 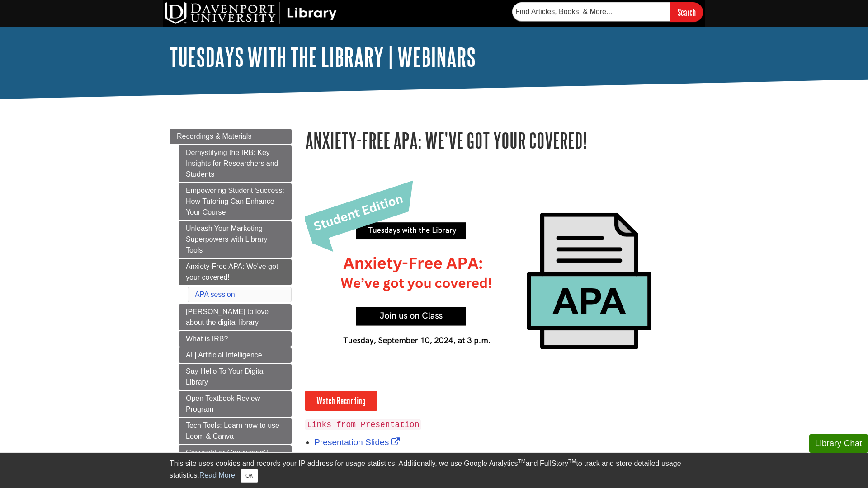 I want to click on a: Say Hello To Your Digital Library, so click(x=235, y=377).